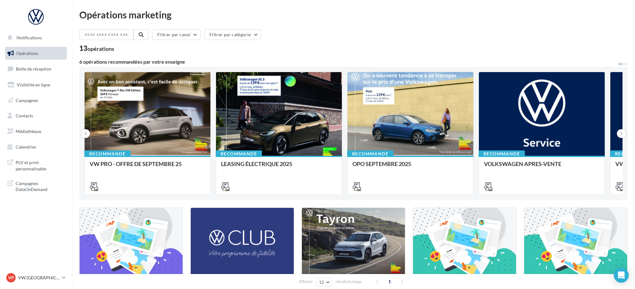  What do you see at coordinates (353, 15) in the screenshot?
I see `div: Opérations marketing` at bounding box center [353, 15].